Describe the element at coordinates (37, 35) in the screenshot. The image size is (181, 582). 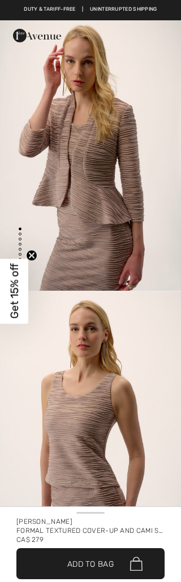
I see `a: 1ère Avenue` at that location.